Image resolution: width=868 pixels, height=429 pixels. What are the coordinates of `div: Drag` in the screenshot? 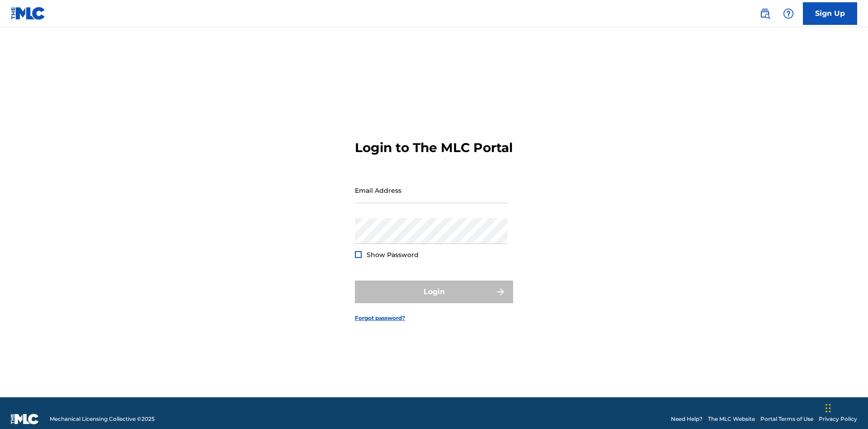 It's located at (829, 409).